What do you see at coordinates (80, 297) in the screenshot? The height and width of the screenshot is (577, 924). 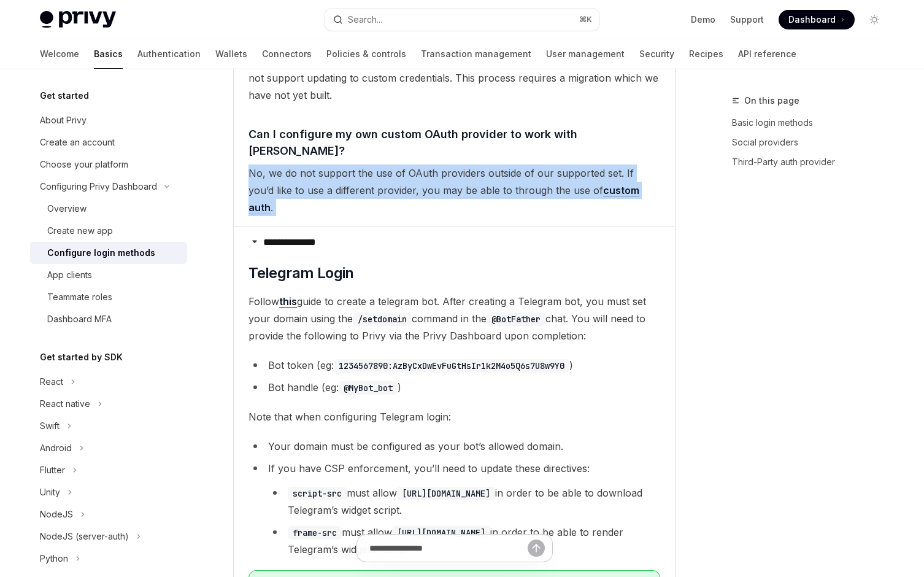 I see `div: Teammate roles` at bounding box center [80, 297].